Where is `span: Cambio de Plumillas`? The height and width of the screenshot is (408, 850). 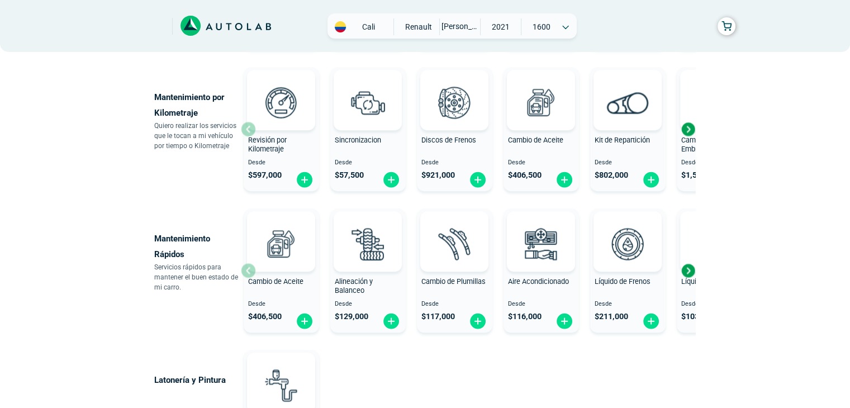 span: Cambio de Plumillas is located at coordinates (453, 281).